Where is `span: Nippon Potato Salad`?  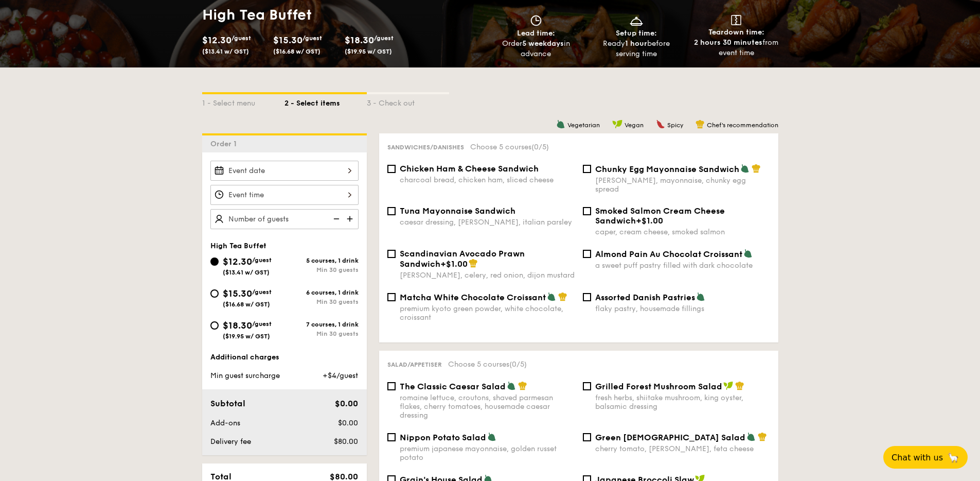 span: Nippon Potato Salad is located at coordinates (443, 437).